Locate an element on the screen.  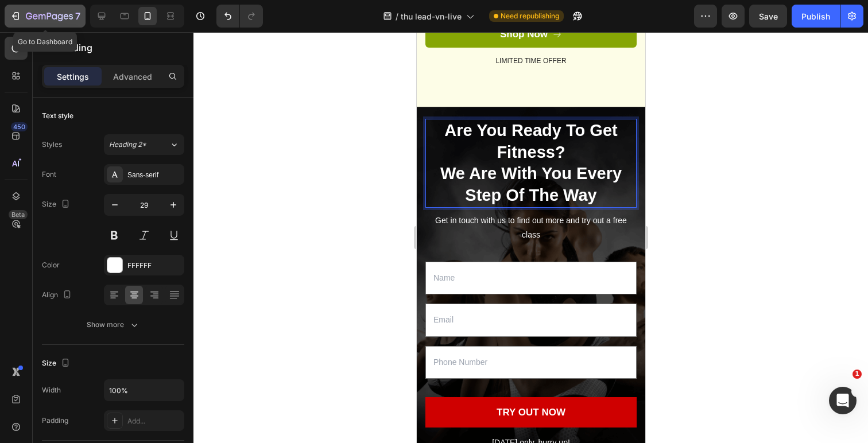
input: Name is located at coordinates (114, 246).